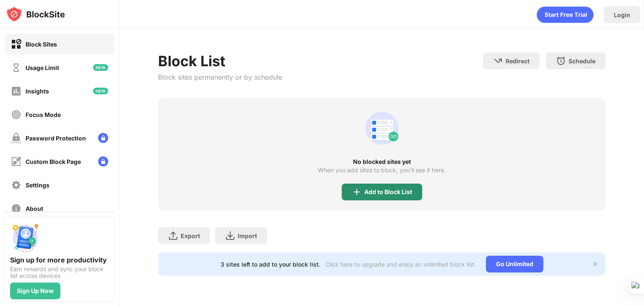 Image resolution: width=644 pixels, height=306 pixels. I want to click on img: time-usage-off.svg, so click(16, 67).